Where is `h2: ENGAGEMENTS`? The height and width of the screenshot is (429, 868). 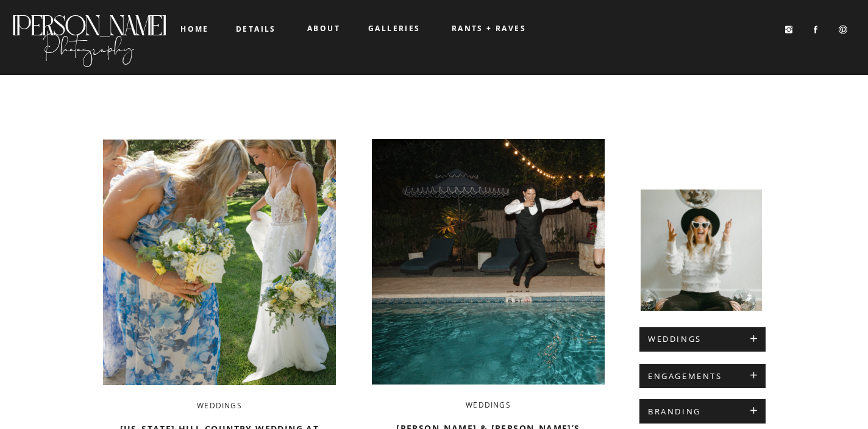 h2: ENGAGEMENTS is located at coordinates (702, 377).